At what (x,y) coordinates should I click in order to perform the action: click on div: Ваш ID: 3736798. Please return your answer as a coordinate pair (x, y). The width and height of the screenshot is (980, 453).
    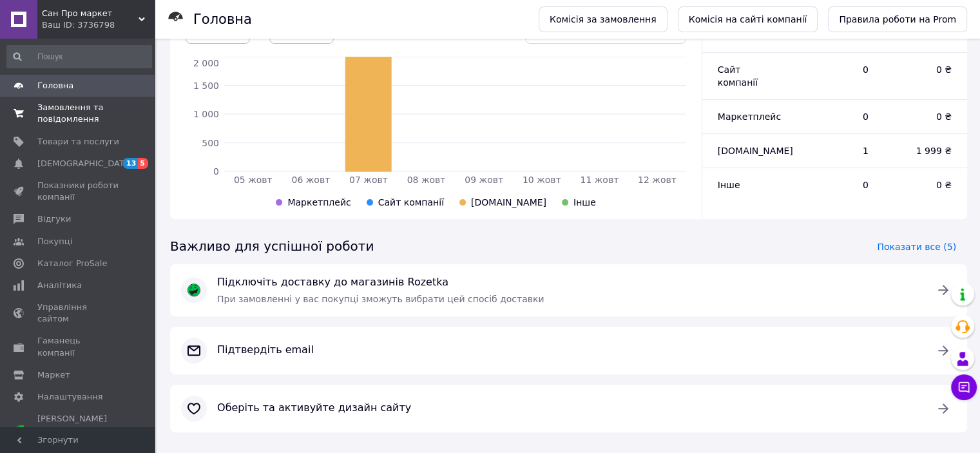
    Looking at the image, I should click on (98, 25).